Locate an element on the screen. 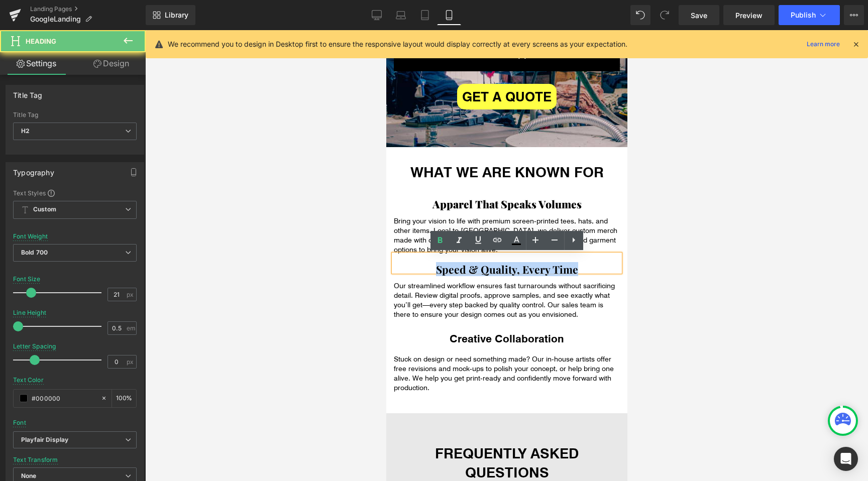 The width and height of the screenshot is (868, 481). button: More is located at coordinates (854, 15).